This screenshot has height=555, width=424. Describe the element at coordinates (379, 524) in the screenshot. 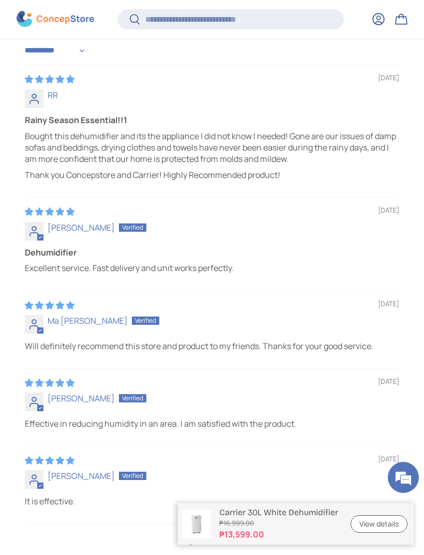

I see `a: View details` at that location.